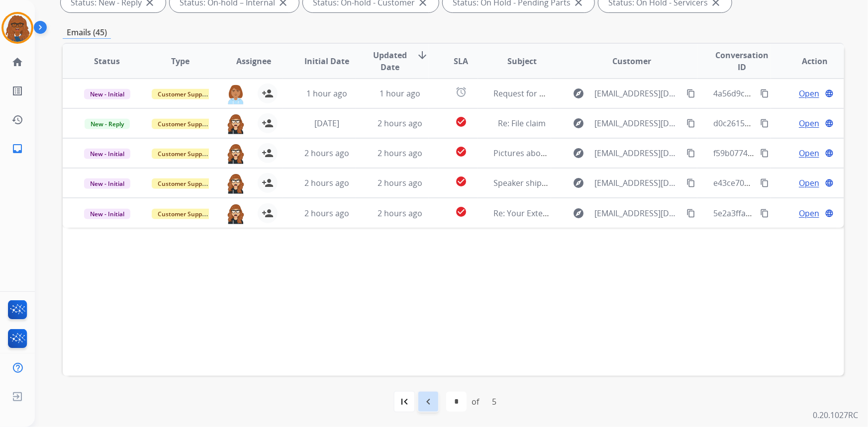 This screenshot has width=868, height=427. Describe the element at coordinates (18, 120) in the screenshot. I see `mat-icon: history` at that location.